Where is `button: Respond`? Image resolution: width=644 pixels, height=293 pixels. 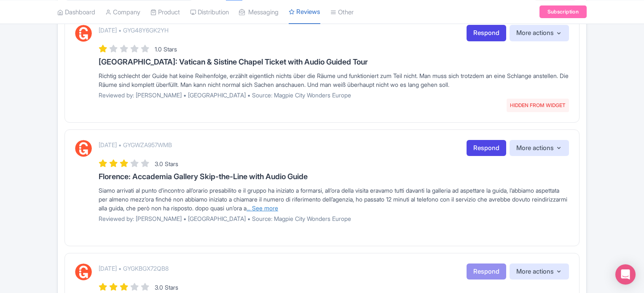 button: Respond is located at coordinates (486, 271).